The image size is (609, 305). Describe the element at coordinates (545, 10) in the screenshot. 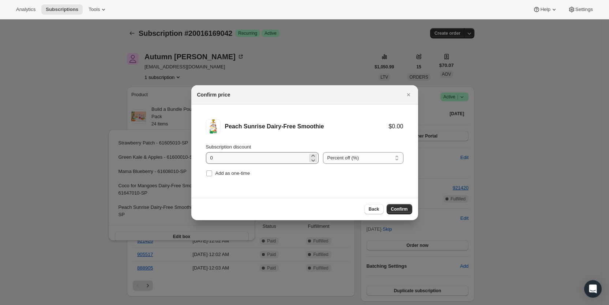

I see `span: Help` at that location.